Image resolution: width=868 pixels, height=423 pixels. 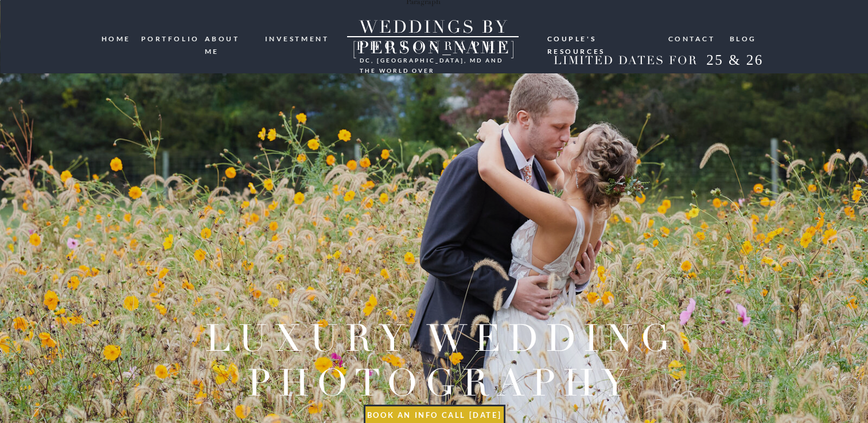 I want to click on a: Contact, so click(x=692, y=38).